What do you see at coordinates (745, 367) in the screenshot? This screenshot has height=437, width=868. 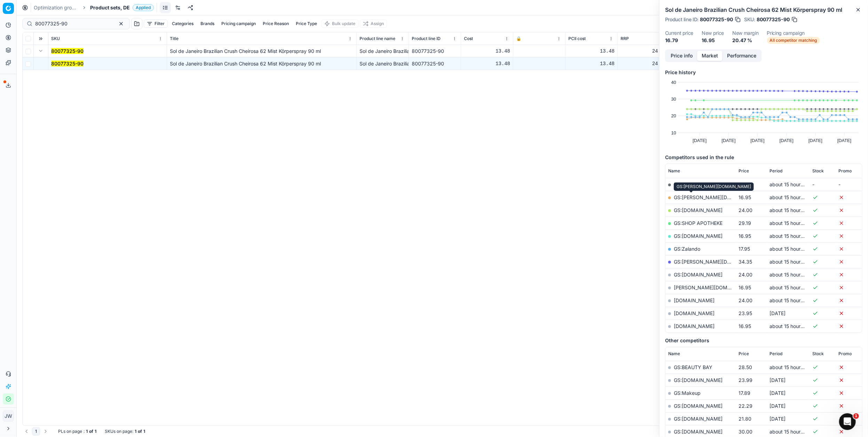 I see `span: 28.50` at bounding box center [745, 367].